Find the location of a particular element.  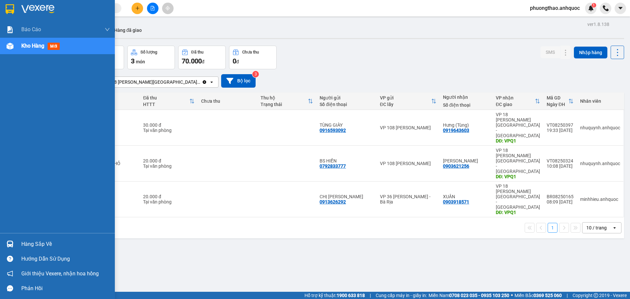

span: phuongthao.anhquoc is located at coordinates (555, 8).